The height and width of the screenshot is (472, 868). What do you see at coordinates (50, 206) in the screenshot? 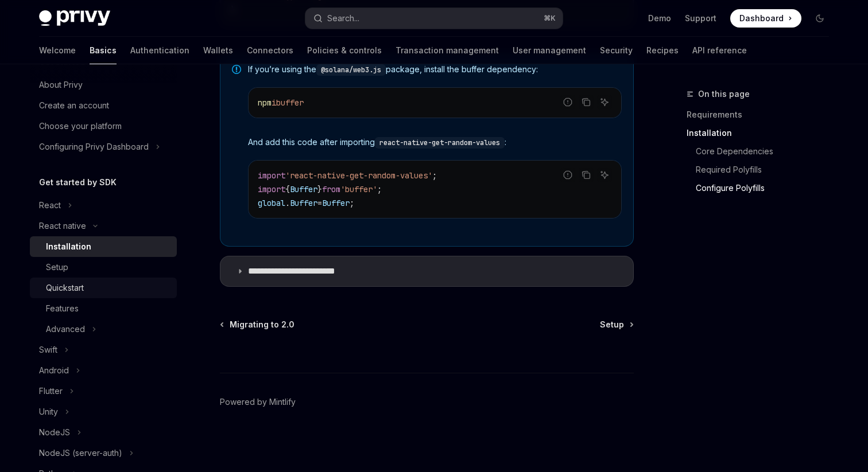
I see `div: React` at bounding box center [50, 206].